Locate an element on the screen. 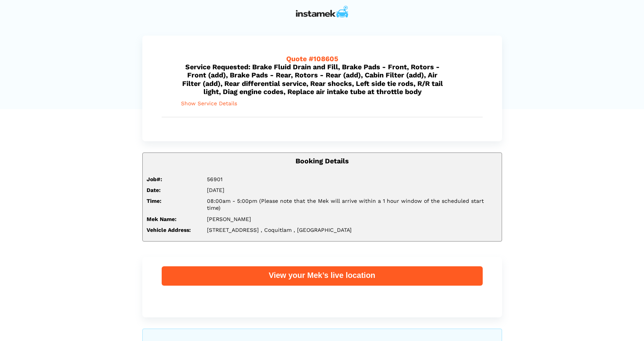 This screenshot has height=341, width=644. strong: Date: is located at coordinates (154, 190).